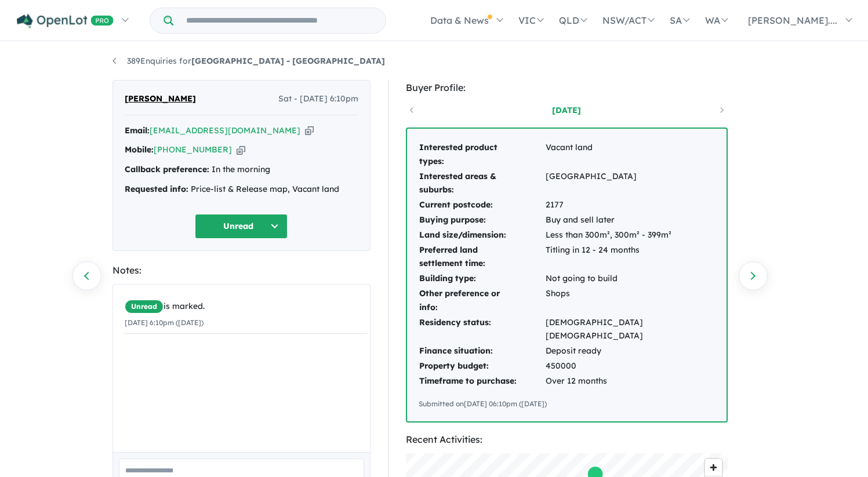 Image resolution: width=868 pixels, height=477 pixels. Describe the element at coordinates (167, 169) in the screenshot. I see `strong: Callback preference:` at that location.